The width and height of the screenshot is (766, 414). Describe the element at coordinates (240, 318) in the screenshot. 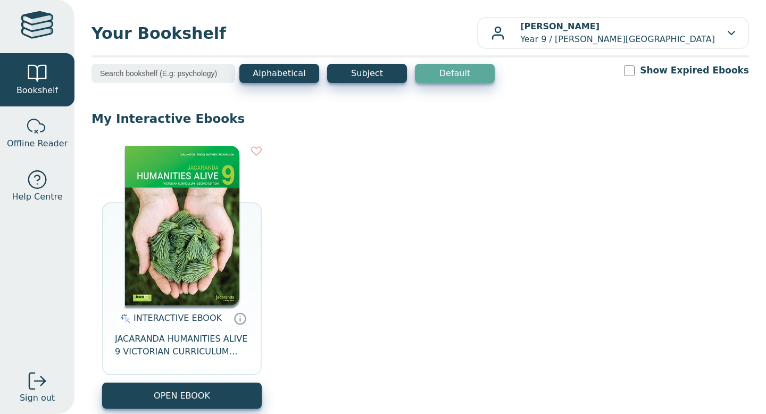

I see `a: Interactive eBooks are accessed online via the publisher’s portal. They contain interactive resou...` at that location.